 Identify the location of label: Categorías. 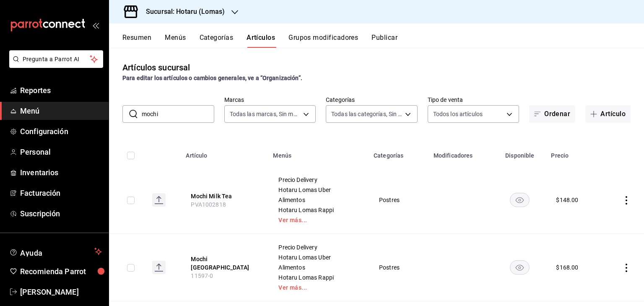
(371, 100).